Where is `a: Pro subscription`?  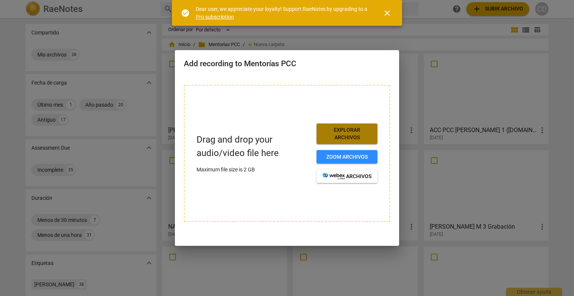 a: Pro subscription is located at coordinates (215, 17).